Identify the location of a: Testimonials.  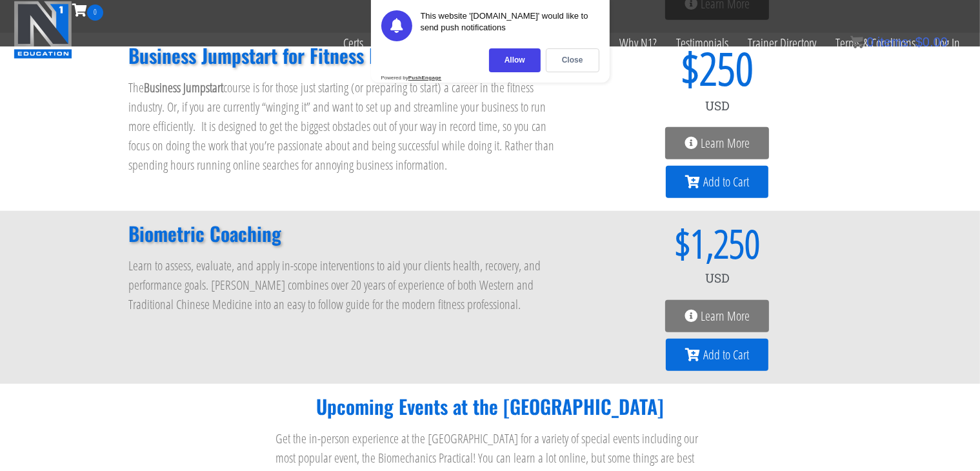
(702, 43).